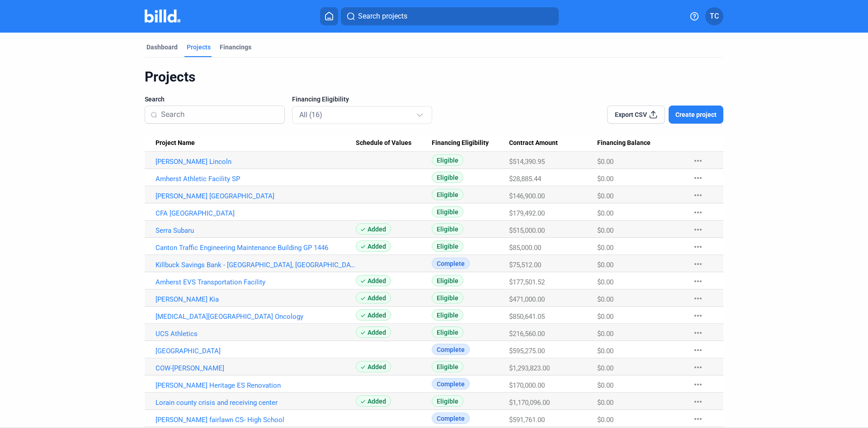 The height and width of the screenshot is (428, 868). What do you see at coordinates (175, 143) in the screenshot?
I see `span: Project Name` at bounding box center [175, 143].